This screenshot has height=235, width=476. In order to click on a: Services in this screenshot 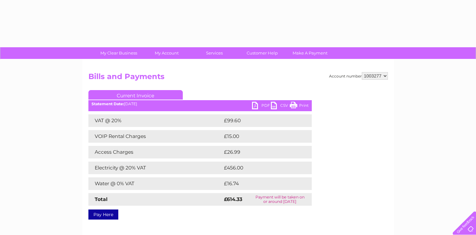, I will do `click(214, 53)`.